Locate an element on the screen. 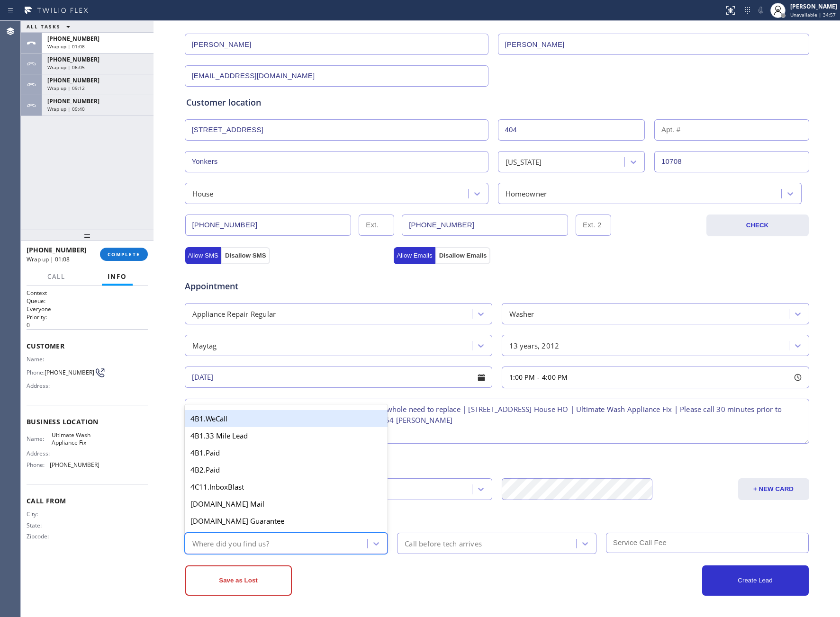 The width and height of the screenshot is (840, 617). input: Apt. # is located at coordinates (732, 130).